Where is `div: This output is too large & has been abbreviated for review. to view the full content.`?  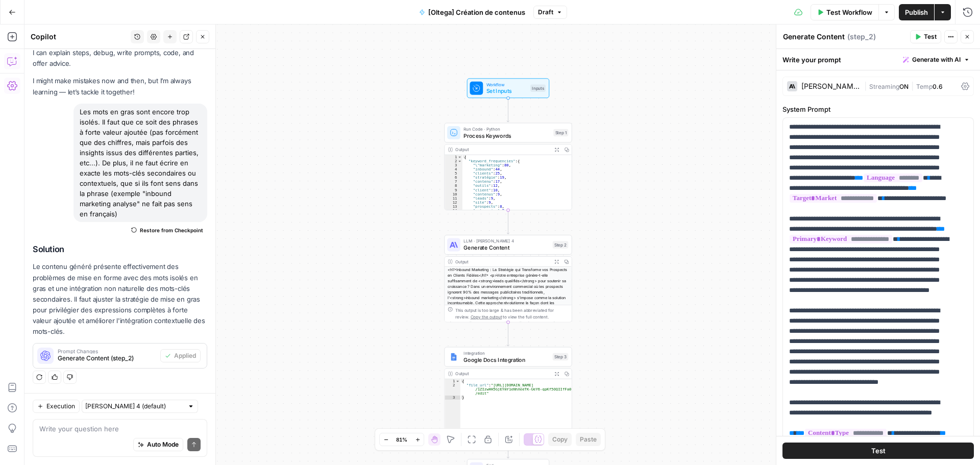
div: This output is too large & has been abbreviated for review. to view the full content. is located at coordinates (512, 313).